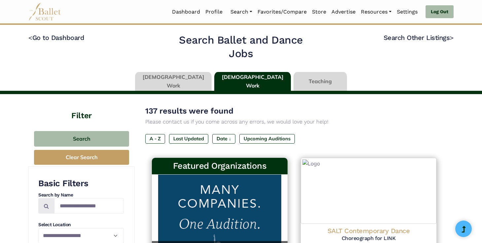 The width and height of the screenshot is (482, 243). Describe the element at coordinates (419, 38) in the screenshot. I see `a: Search Other Listings>` at that location.